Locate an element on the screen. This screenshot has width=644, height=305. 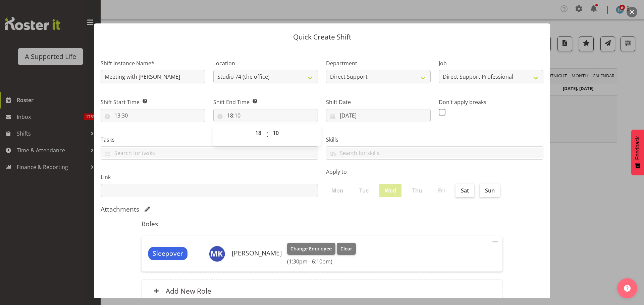
h6: (1:30pm - 6:10pm) is located at coordinates (321, 262).